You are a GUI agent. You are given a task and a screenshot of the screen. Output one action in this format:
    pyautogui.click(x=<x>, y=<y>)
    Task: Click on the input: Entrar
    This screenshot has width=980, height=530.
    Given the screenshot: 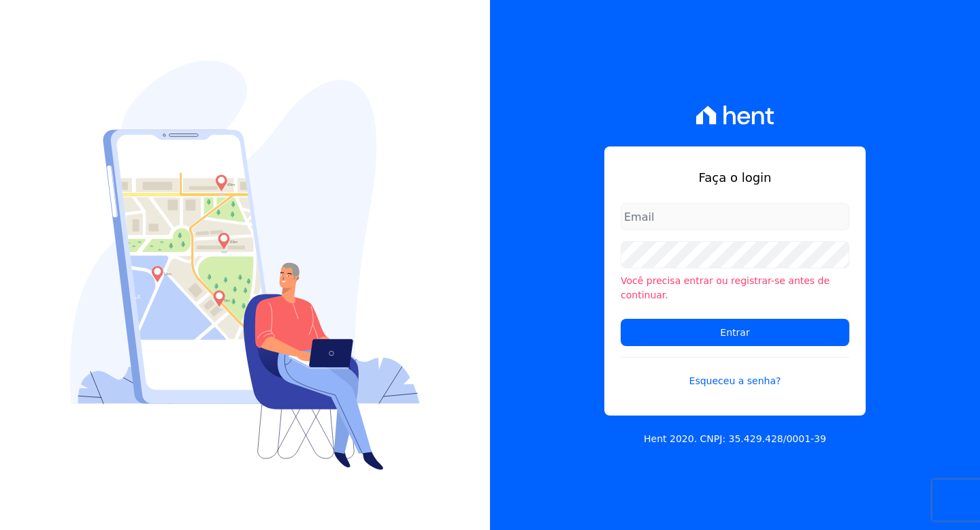 What is the action you would take?
    pyautogui.click(x=735, y=332)
    